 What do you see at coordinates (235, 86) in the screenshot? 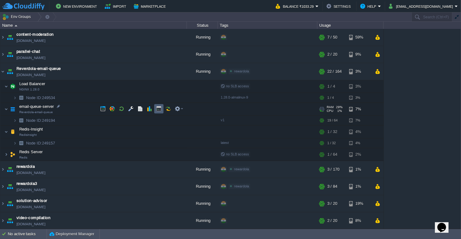
I see `span: no SLB access` at bounding box center [235, 86].